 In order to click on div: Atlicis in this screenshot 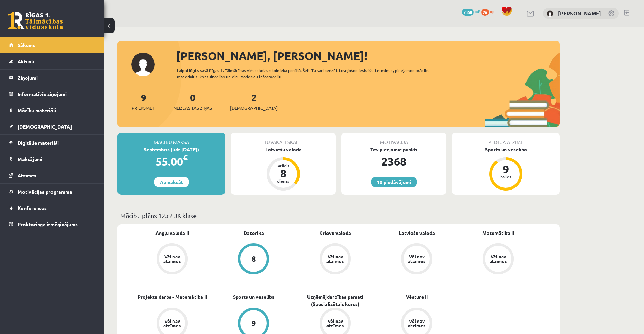, I will do `click(283, 166)`.